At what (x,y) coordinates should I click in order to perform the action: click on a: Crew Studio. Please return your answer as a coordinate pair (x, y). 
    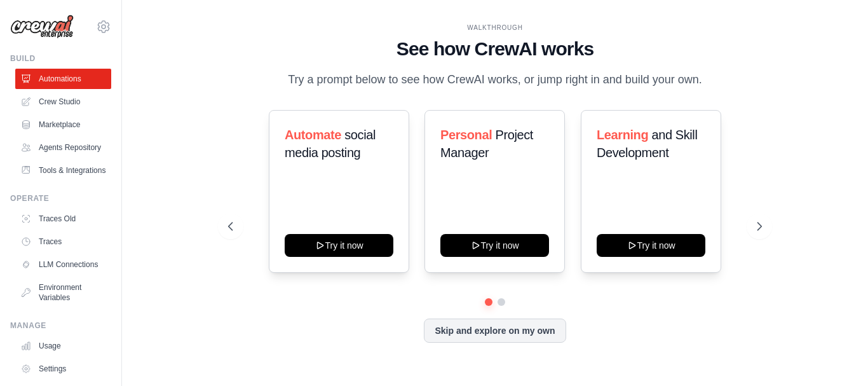
    Looking at the image, I should click on (63, 102).